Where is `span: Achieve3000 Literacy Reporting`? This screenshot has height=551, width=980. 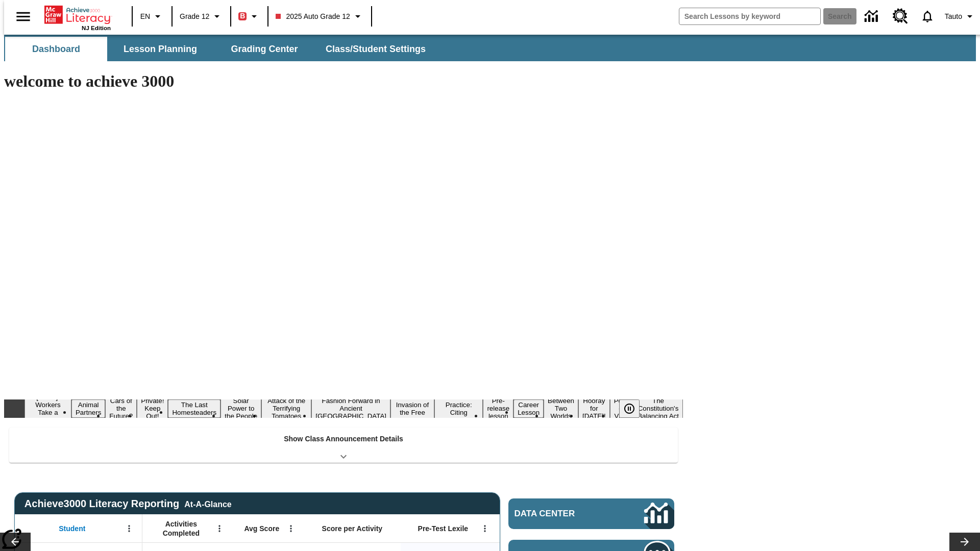 span: Achieve3000 Literacy Reporting is located at coordinates (128, 504).